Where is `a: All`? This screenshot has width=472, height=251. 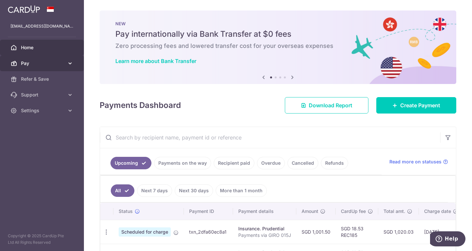 a: All is located at coordinates (123, 191).